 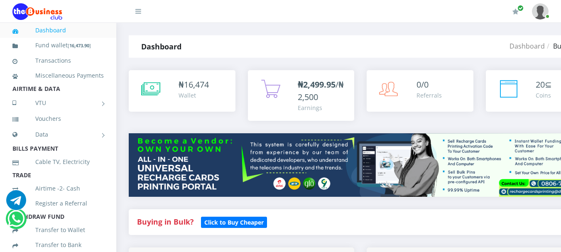 What do you see at coordinates (58, 45) in the screenshot?
I see `a: Fund wallet[16,473.90]` at bounding box center [58, 45].